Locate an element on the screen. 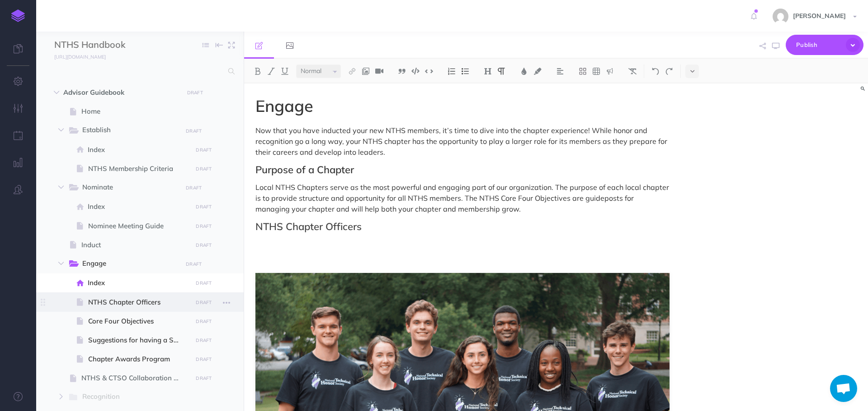 The width and height of the screenshot is (868, 411). span: Recognition is located at coordinates (129, 397).